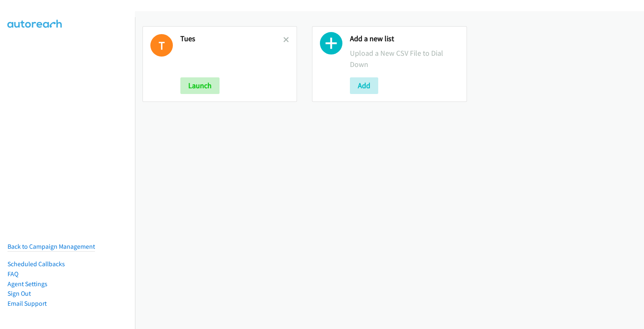  What do you see at coordinates (200, 86) in the screenshot?
I see `button: Launch` at bounding box center [200, 86].